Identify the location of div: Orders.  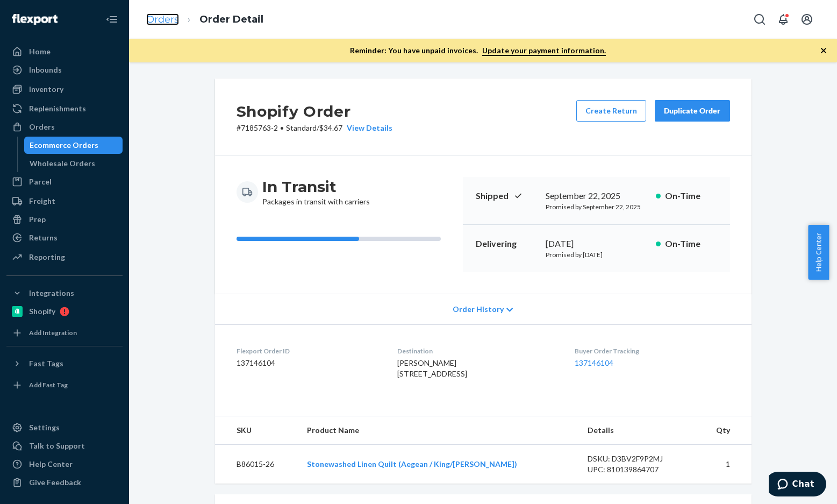
(42, 127).